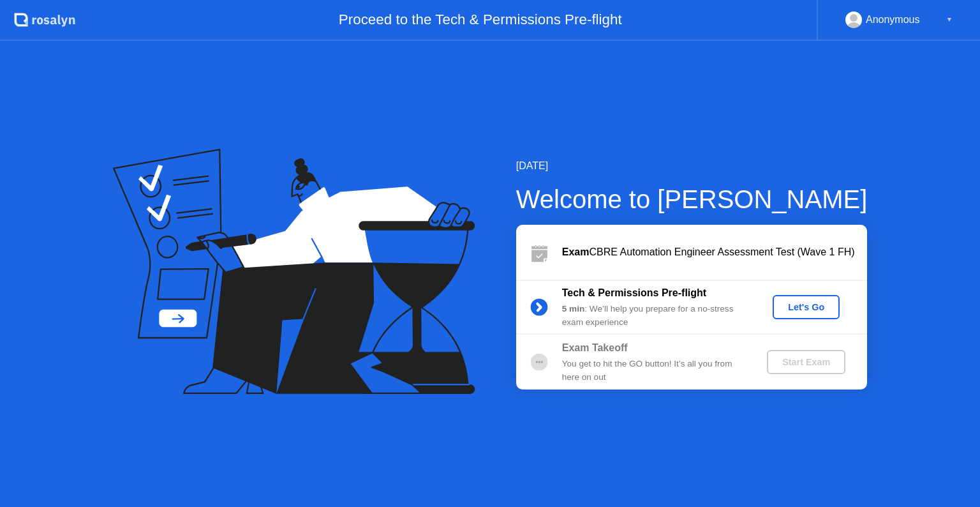 The image size is (980, 507). I want to click on button: Start Exam, so click(805, 362).